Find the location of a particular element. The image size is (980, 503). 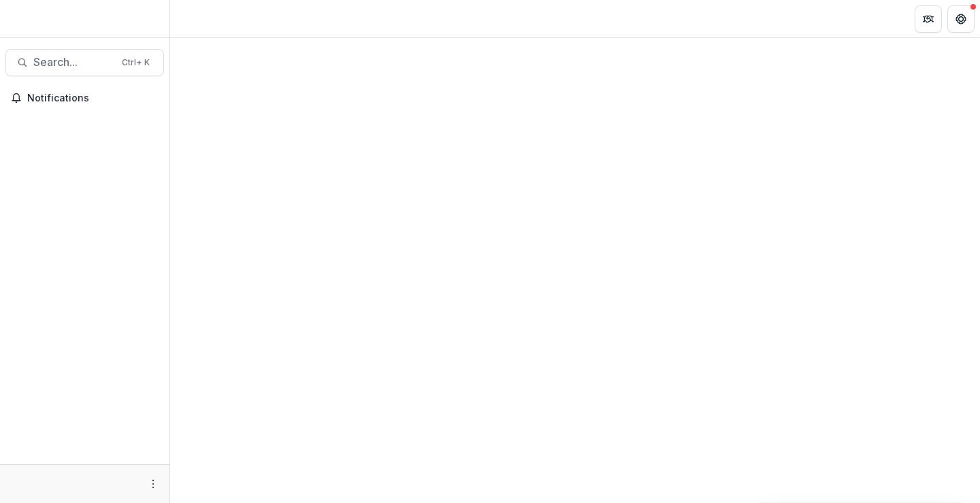

nav: breadcrumb is located at coordinates (204, 19).